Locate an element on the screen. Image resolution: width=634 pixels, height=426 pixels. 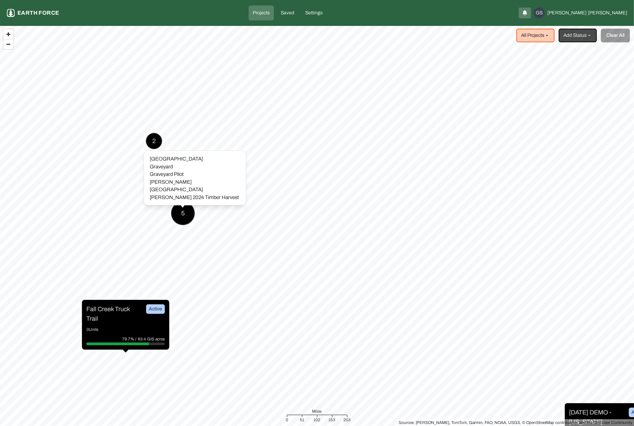
div: 2 is located at coordinates (154, 141).